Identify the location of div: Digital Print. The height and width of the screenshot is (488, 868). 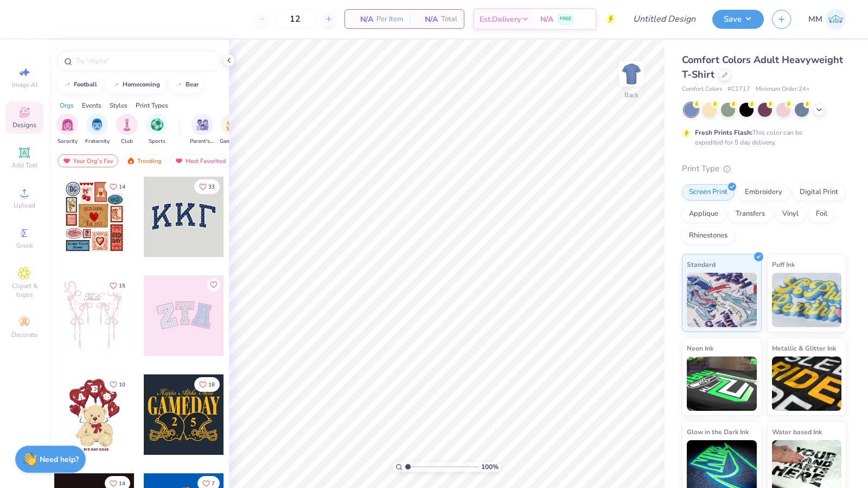
(819, 192).